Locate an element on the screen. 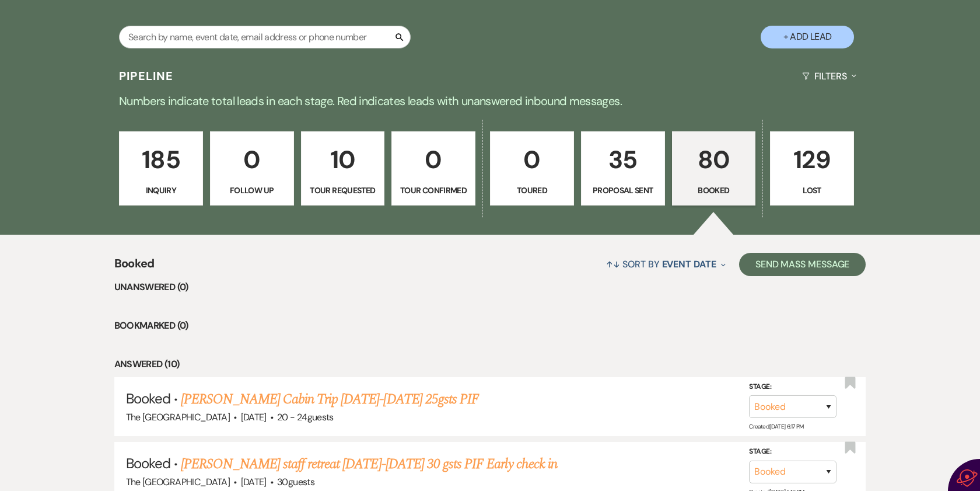 This screenshot has width=980, height=491. input: Search by name, event date, email address or phone number is located at coordinates (265, 37).